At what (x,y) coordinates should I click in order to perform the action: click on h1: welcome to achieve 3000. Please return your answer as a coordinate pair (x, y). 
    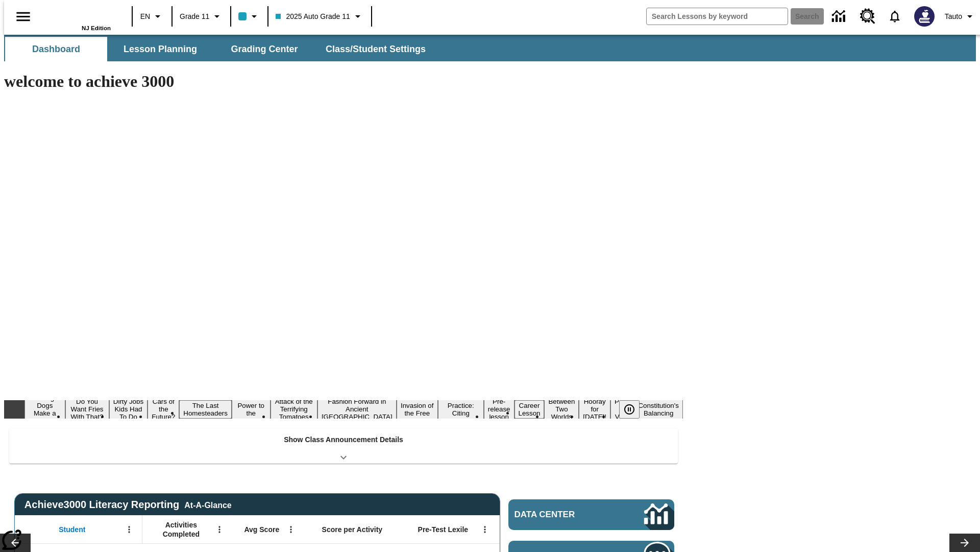
    Looking at the image, I should click on (343, 81).